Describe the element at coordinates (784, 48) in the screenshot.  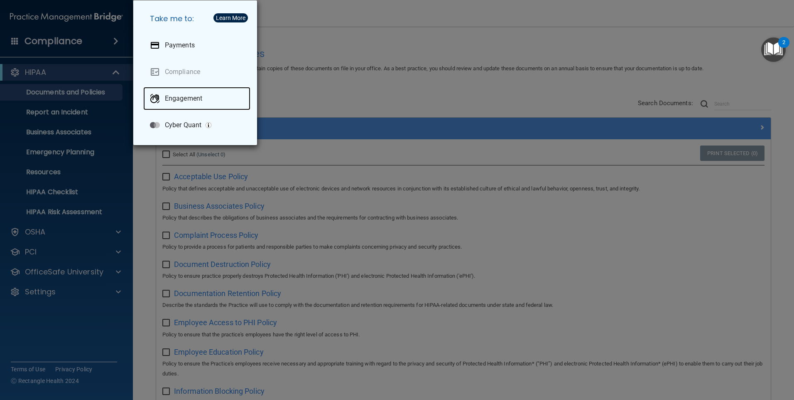
I see `div: 2` at that location.